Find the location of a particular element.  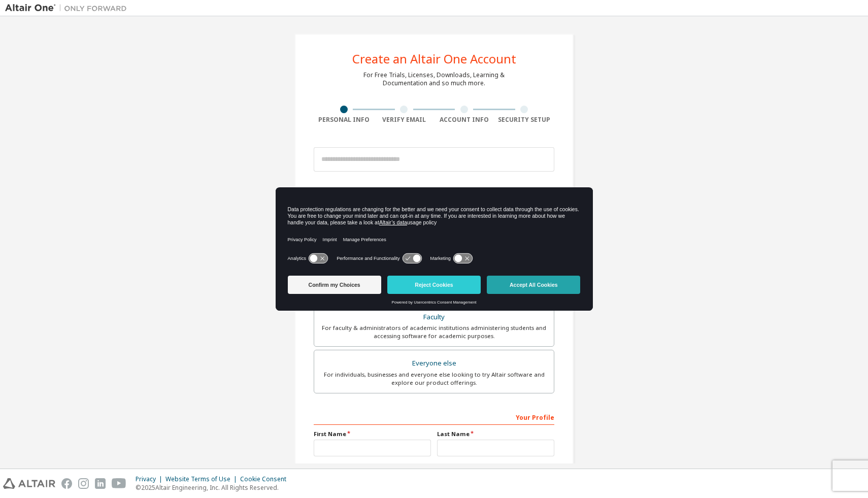

div: Faculty is located at coordinates (434, 317).